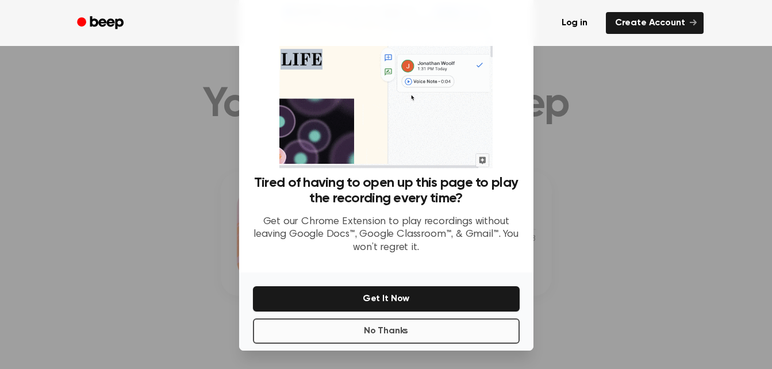 Image resolution: width=772 pixels, height=369 pixels. Describe the element at coordinates (655, 23) in the screenshot. I see `a: Create Account` at that location.